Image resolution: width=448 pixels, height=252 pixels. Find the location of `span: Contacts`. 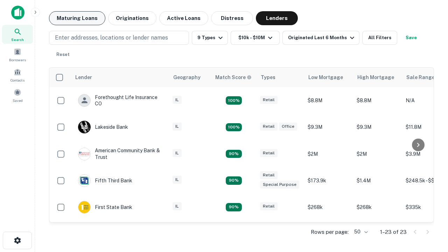

span: Contacts is located at coordinates (17, 80).